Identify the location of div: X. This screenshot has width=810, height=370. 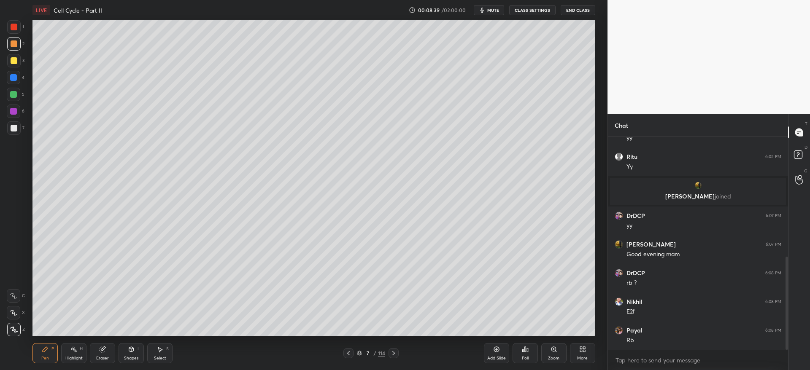
(16, 313).